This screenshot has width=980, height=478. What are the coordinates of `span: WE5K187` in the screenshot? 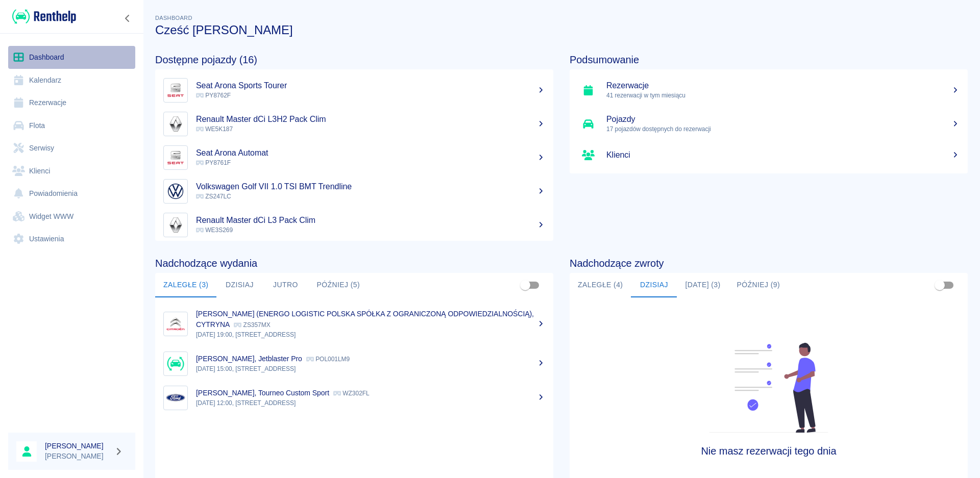 It's located at (214, 129).